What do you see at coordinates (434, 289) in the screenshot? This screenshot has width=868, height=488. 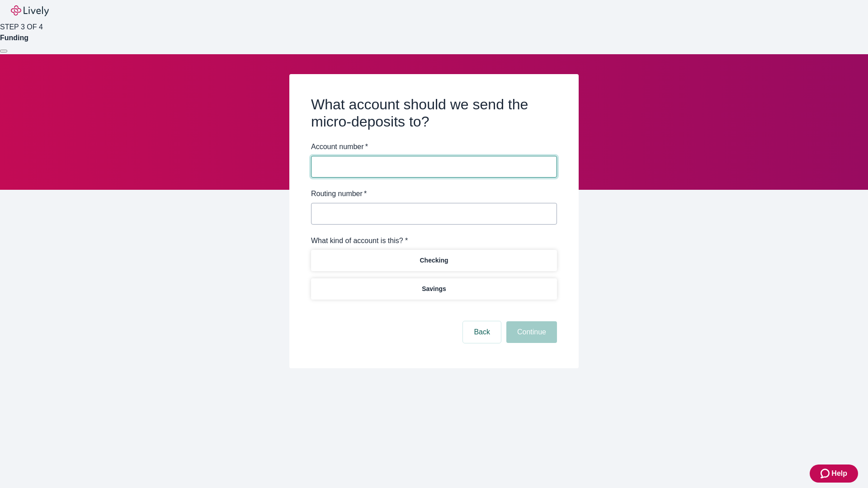 I see `p: Savings` at bounding box center [434, 289].